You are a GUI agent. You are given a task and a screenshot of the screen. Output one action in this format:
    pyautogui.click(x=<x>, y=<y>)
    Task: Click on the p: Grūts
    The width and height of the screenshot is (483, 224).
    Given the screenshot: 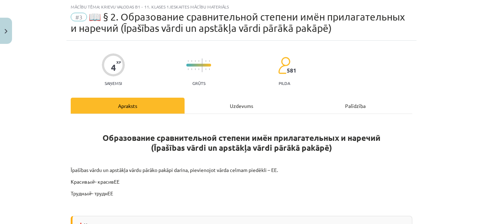 What is the action you would take?
    pyautogui.click(x=199, y=83)
    